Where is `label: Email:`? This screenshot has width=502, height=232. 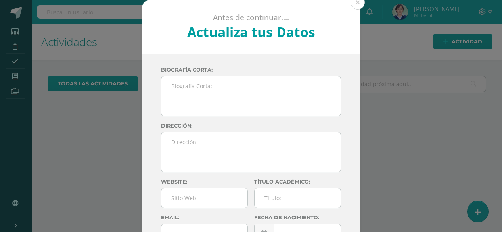
label: Email: is located at coordinates (204, 217).